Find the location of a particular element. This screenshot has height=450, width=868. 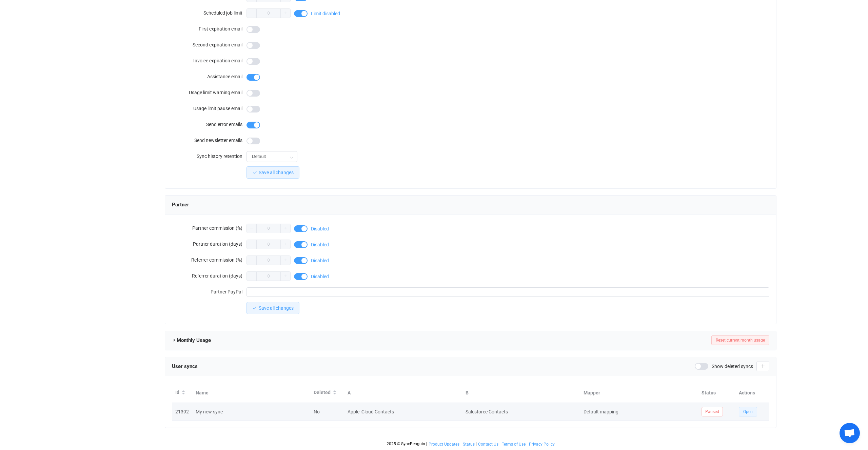

div: A is located at coordinates (403, 393).